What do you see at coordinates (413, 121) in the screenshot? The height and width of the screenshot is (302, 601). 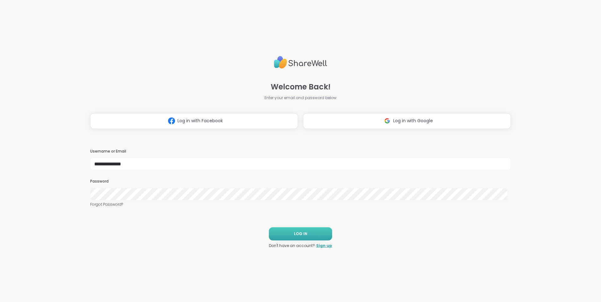 I see `span: Log in with Google` at bounding box center [413, 121].